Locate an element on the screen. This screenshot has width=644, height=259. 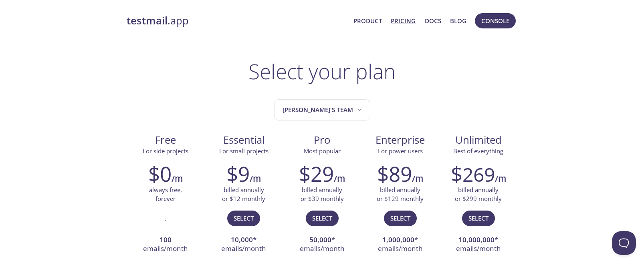
p: billed annually or $39 monthly is located at coordinates (322, 195).